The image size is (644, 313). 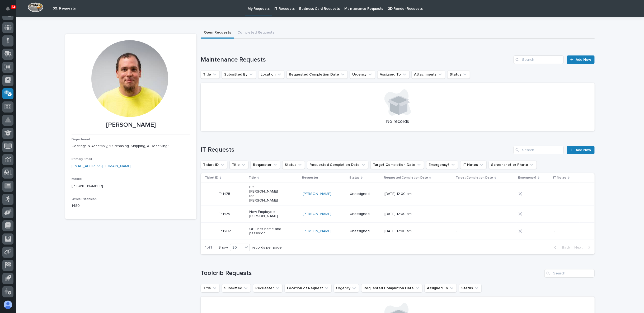 I want to click on p: Show, so click(x=223, y=248).